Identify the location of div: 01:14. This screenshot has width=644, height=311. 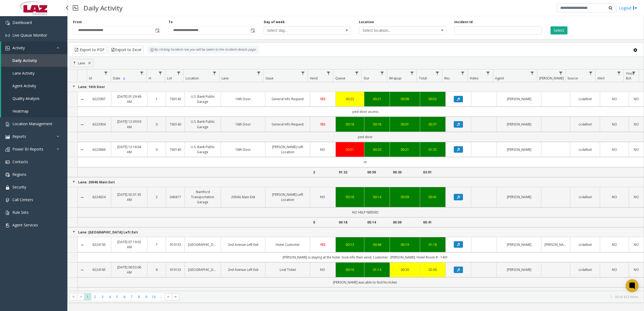
(377, 270).